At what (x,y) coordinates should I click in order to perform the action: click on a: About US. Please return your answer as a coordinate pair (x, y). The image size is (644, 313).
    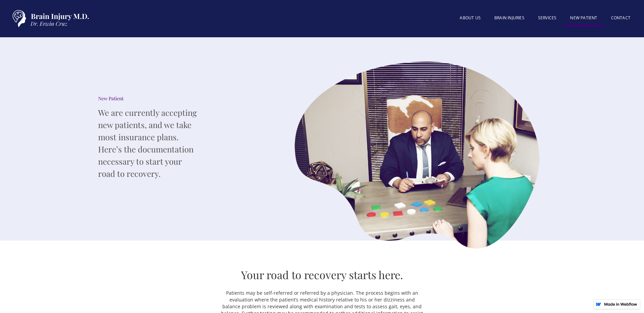
    Looking at the image, I should click on (470, 18).